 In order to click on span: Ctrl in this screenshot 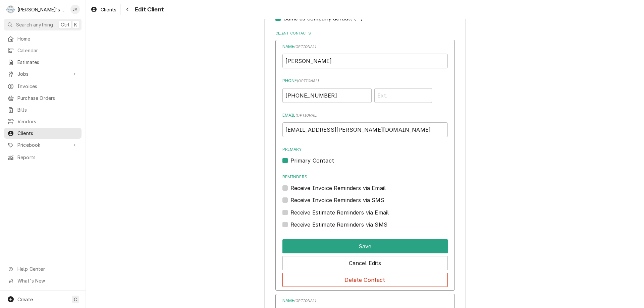, I will do `click(65, 24)`.